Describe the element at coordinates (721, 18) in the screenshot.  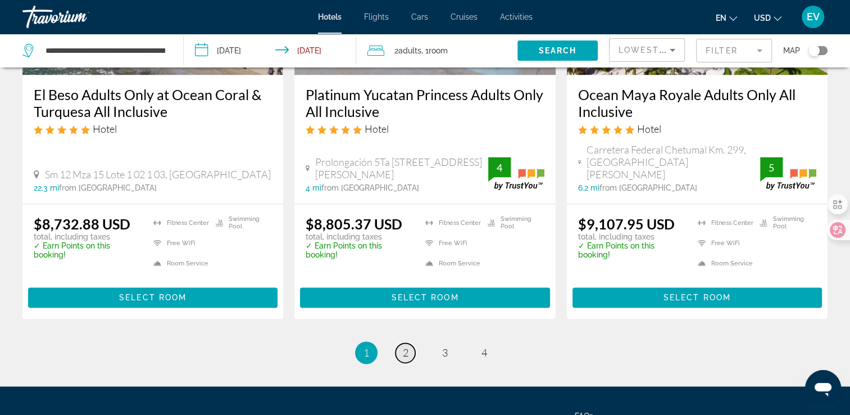
I see `span: en` at that location.